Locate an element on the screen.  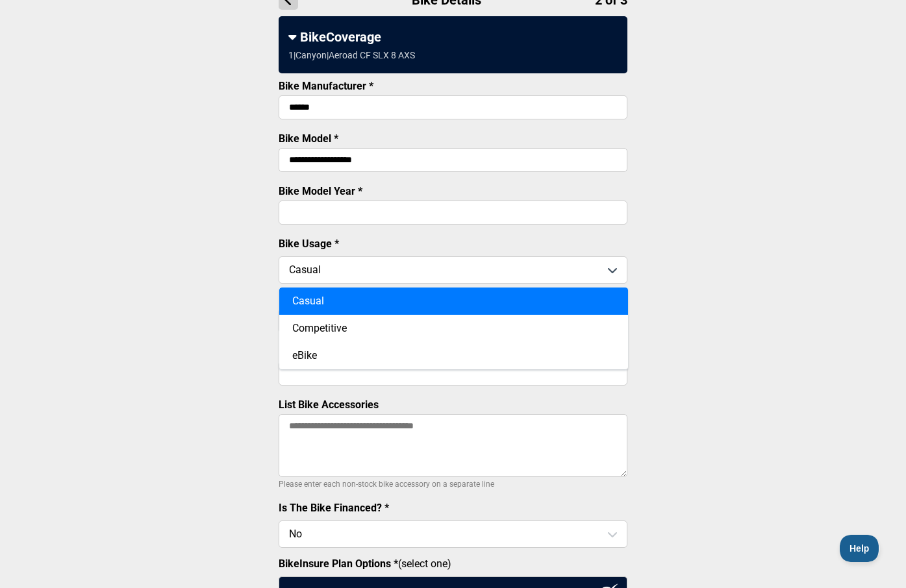
label: Is The Bike Financed? * is located at coordinates (334, 508).